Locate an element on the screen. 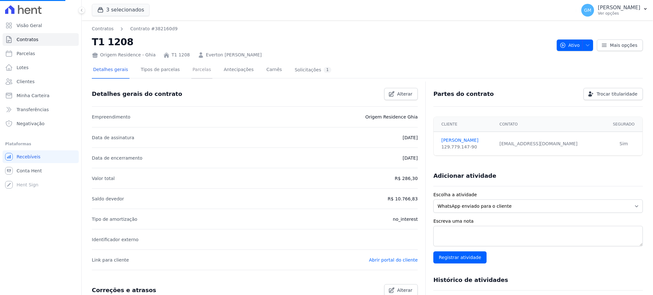  p: R$ 286,30 is located at coordinates (406, 178).